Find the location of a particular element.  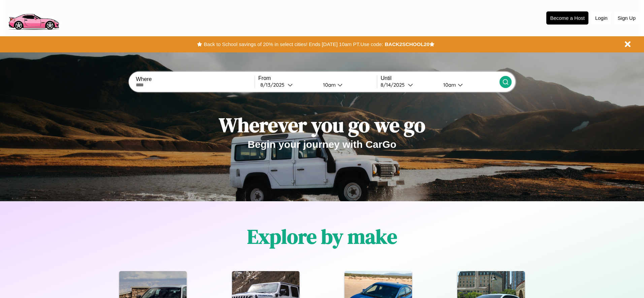

b: BACK2SCHOOL20 is located at coordinates (407, 44).